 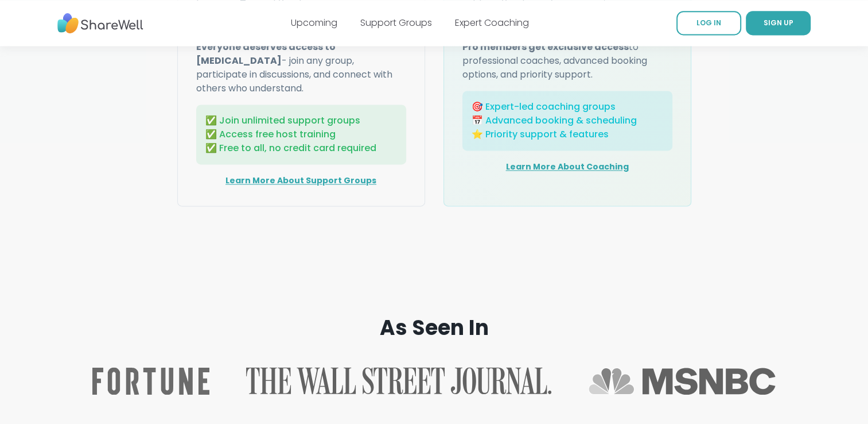 I want to click on h2: As Seen In, so click(x=434, y=328).